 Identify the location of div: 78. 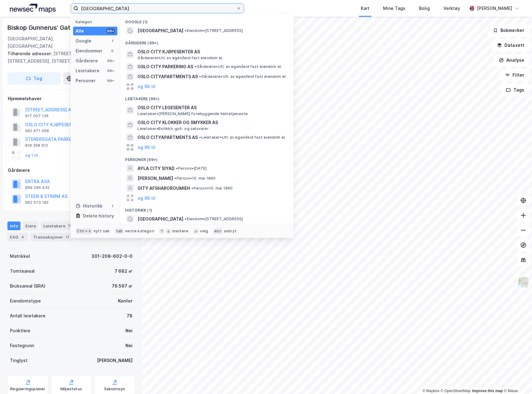
(130, 316).